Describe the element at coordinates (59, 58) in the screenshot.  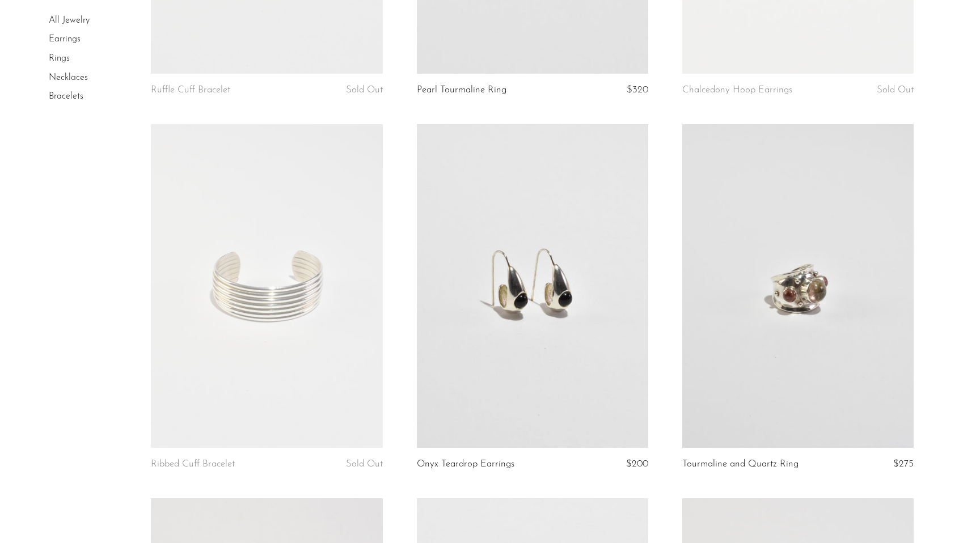
I see `a: Rings` at that location.